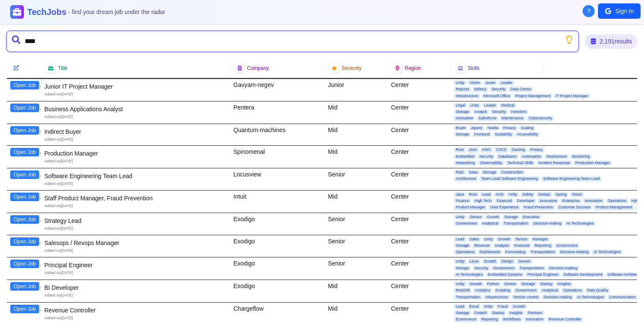 This screenshot has height=329, width=644. Describe the element at coordinates (135, 109) in the screenshot. I see `div: Business Applications Analyst` at that location.